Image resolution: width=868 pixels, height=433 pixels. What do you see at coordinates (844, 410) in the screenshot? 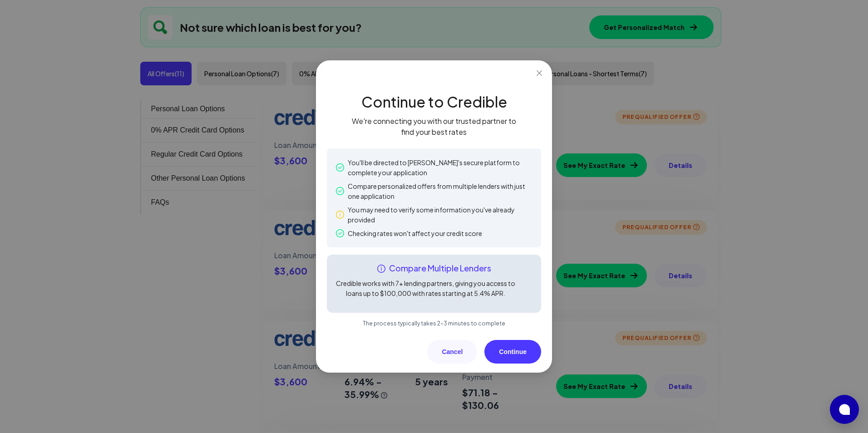
I see `button: Open chat window` at bounding box center [844, 410].